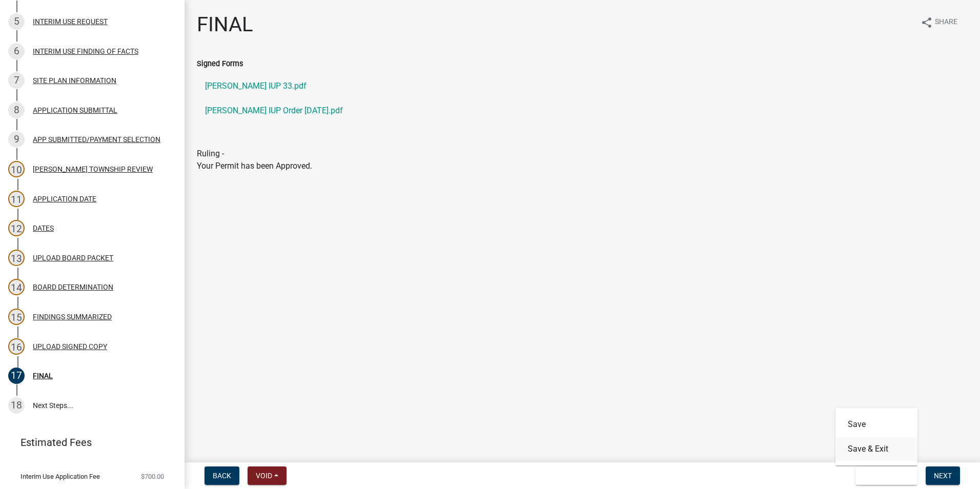 Image resolution: width=980 pixels, height=489 pixels. I want to click on div: APPLICATION SUBMITTAL, so click(75, 111).